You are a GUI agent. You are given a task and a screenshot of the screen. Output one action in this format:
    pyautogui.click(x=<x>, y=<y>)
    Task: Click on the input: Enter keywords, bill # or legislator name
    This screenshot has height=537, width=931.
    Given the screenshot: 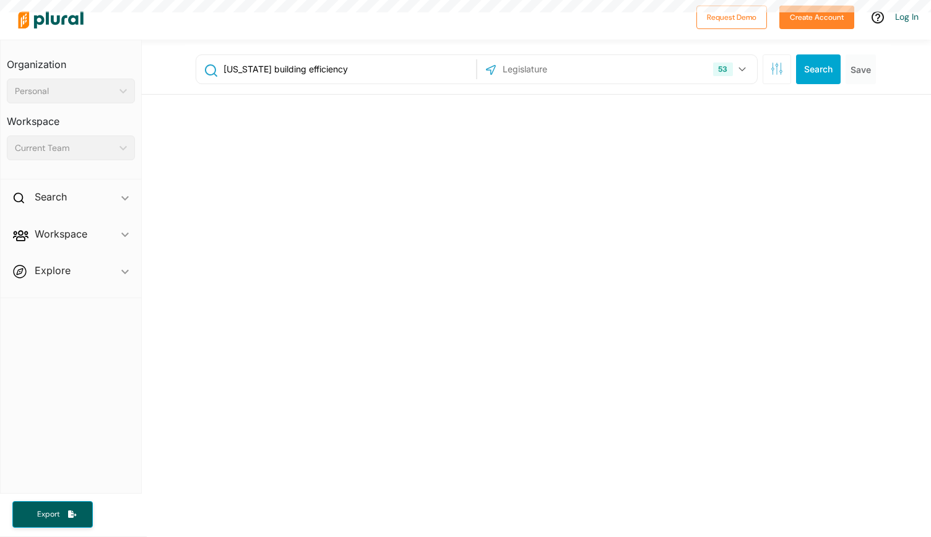 What is the action you would take?
    pyautogui.click(x=347, y=69)
    